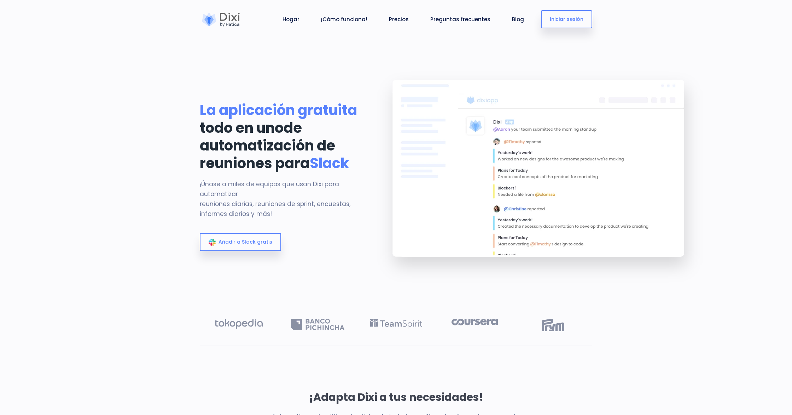 The image size is (792, 415). I want to click on a: Hogar, so click(291, 19).